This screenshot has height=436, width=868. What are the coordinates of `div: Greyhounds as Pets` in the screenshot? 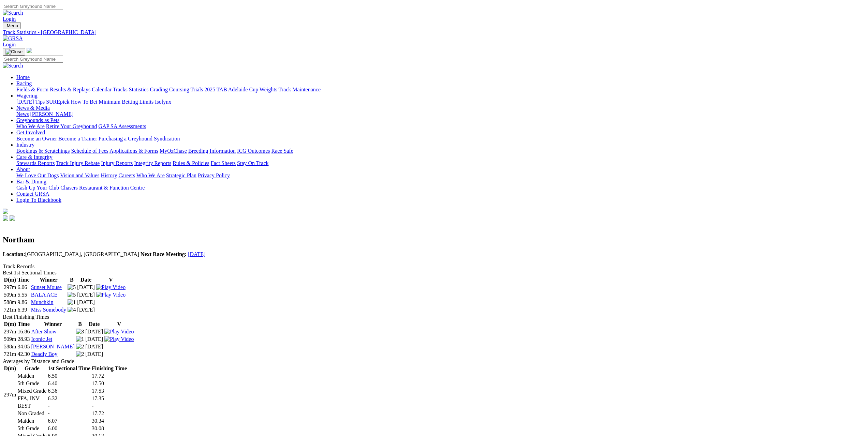 It's located at (440, 126).